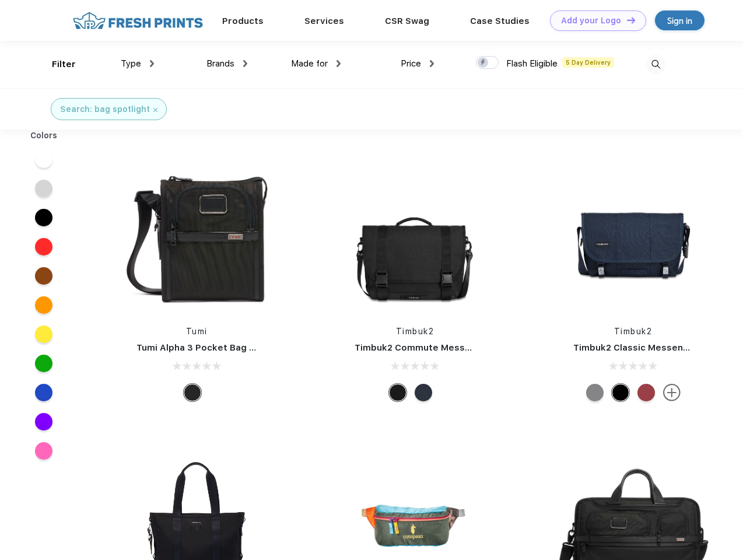  I want to click on div: Black, so click(193, 392).